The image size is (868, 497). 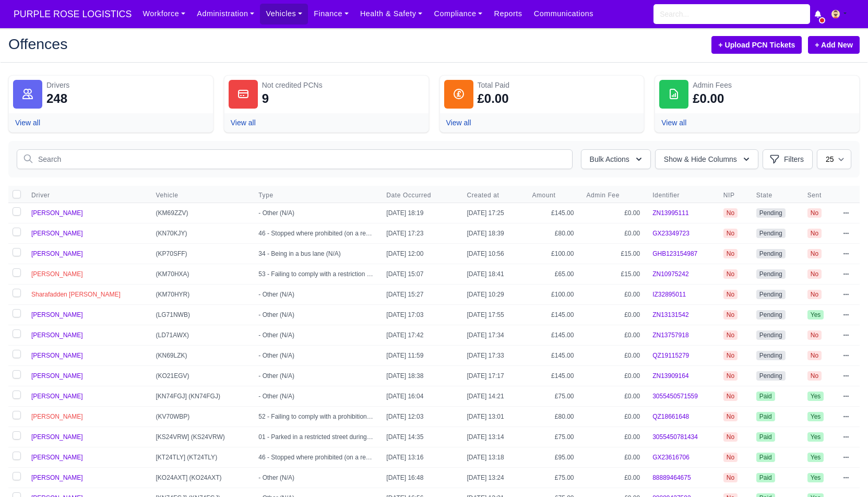 I want to click on input: Search, so click(x=294, y=159).